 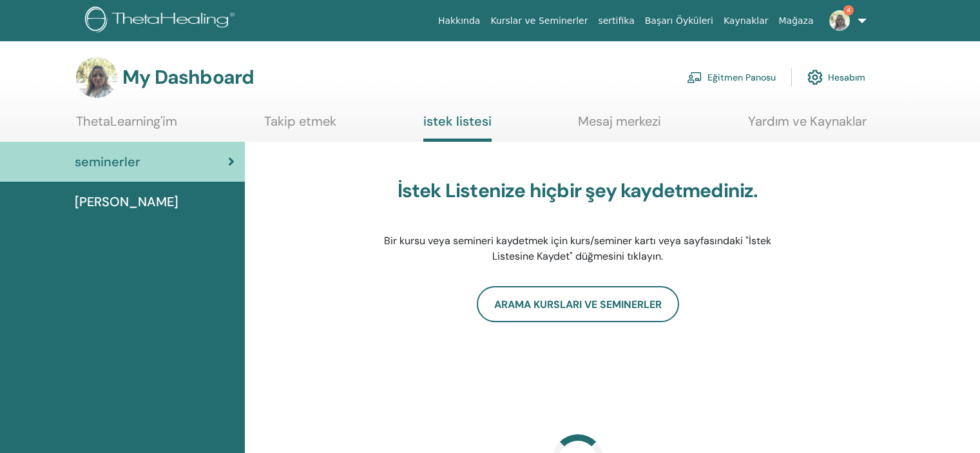 What do you see at coordinates (458, 128) in the screenshot?
I see `a: istek listesi` at bounding box center [458, 128].